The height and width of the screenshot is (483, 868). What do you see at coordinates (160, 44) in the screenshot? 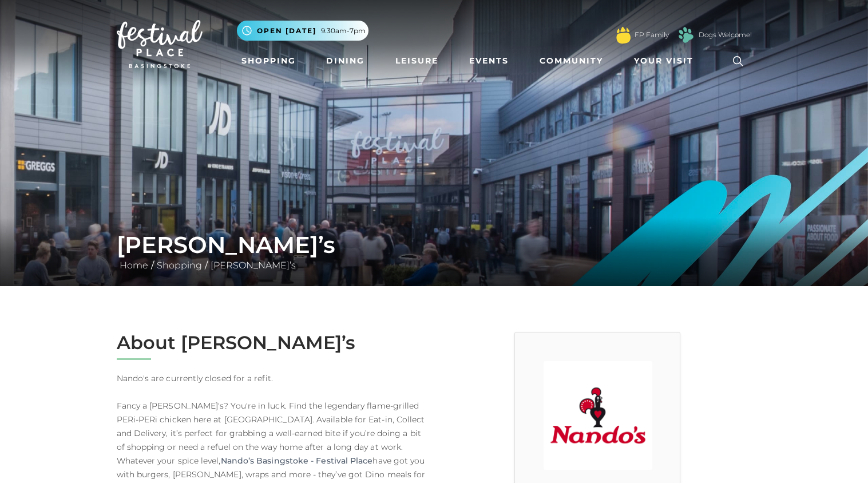
I see `img: Festival Place Logo` at bounding box center [160, 44].